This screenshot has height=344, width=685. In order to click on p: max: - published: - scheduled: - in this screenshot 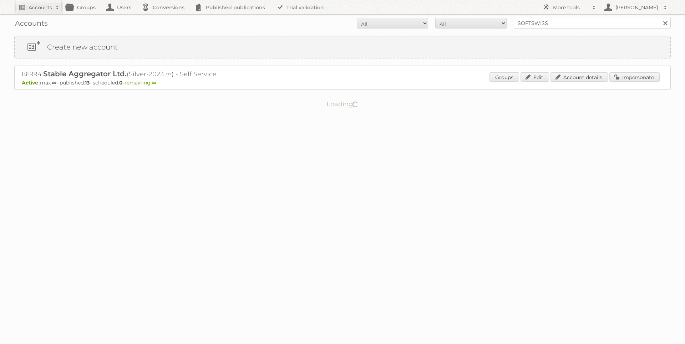, I will do `click(343, 83)`.